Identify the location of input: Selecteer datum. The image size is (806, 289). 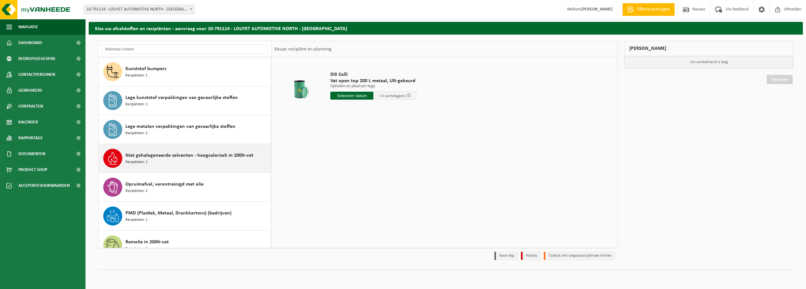
(352, 95).